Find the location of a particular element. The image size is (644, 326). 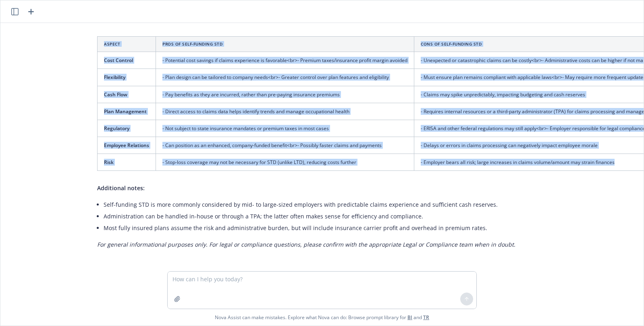

span: Pros of Self-Funding STD is located at coordinates (192, 44).